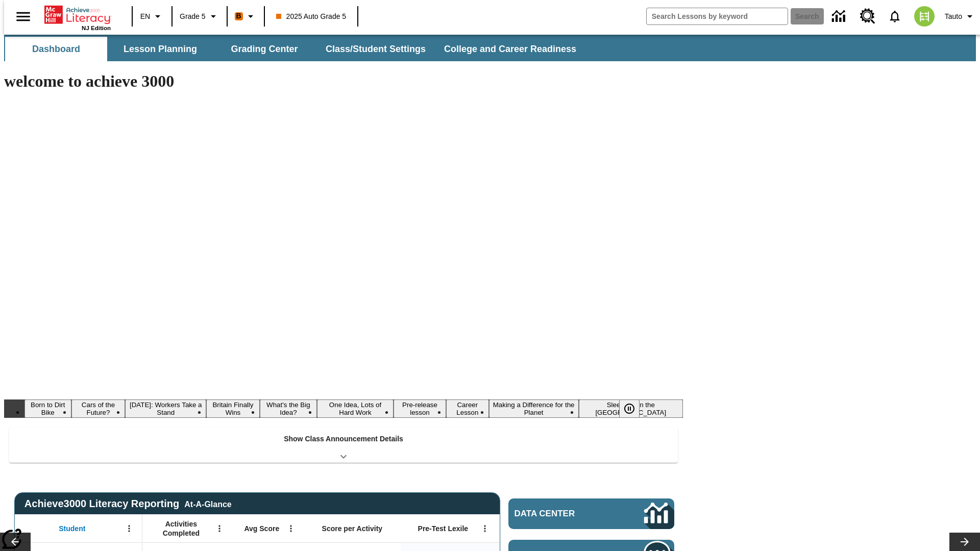  I want to click on button: Profile/Settings, so click(960, 16).